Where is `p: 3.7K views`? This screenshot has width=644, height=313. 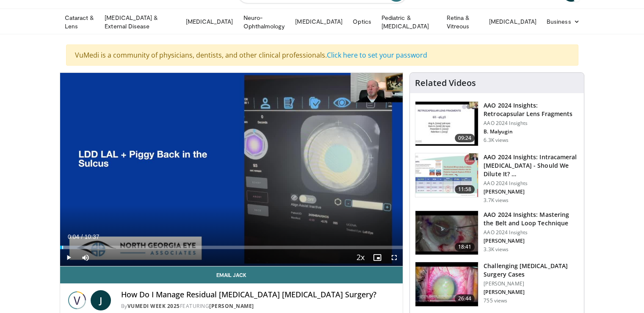 p: 3.7K views is located at coordinates (496, 201).